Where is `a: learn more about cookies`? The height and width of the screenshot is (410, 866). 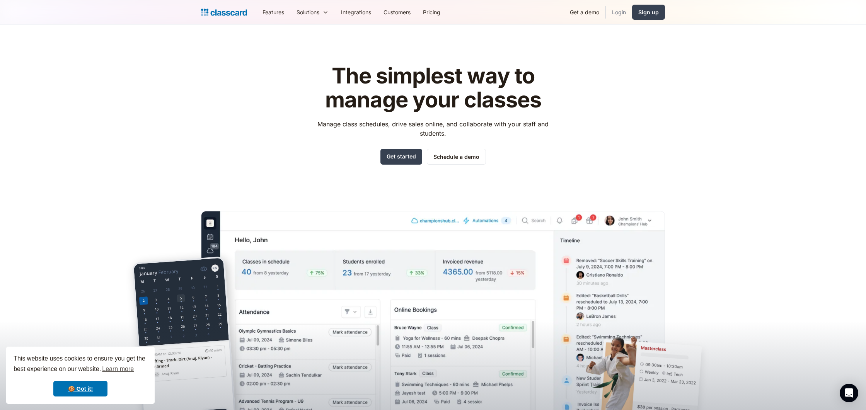 a: learn more about cookies is located at coordinates (118, 369).